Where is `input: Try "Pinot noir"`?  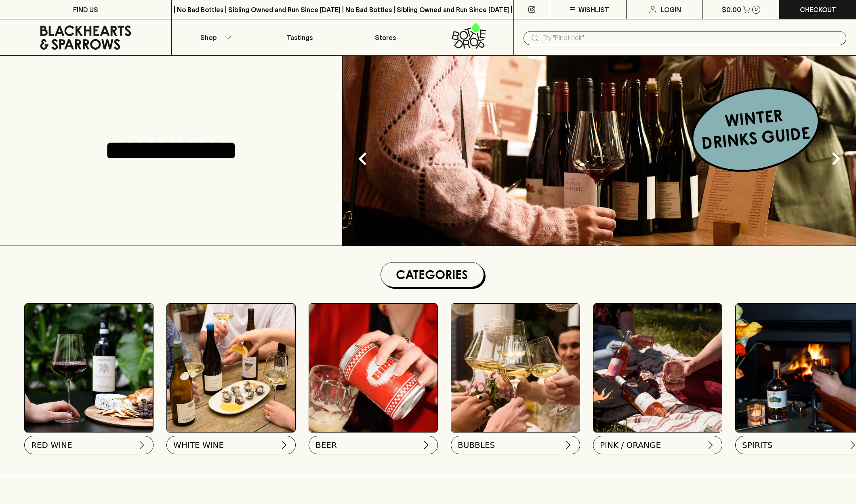 input: Try "Pinot noir" is located at coordinates (691, 38).